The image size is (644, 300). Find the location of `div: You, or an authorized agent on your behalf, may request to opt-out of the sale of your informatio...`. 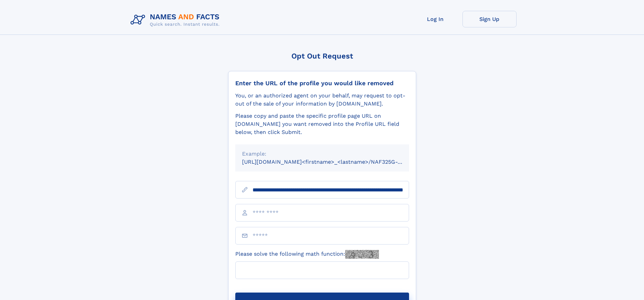

div: You, or an authorized agent on your behalf, may request to opt-out of the sale of your informatio... is located at coordinates (322, 100).